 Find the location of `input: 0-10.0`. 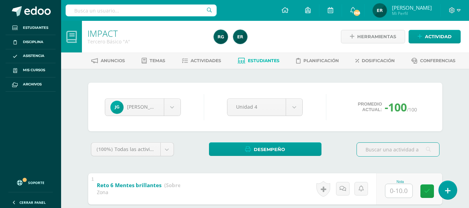

input: 0-10.0 is located at coordinates (399, 191).